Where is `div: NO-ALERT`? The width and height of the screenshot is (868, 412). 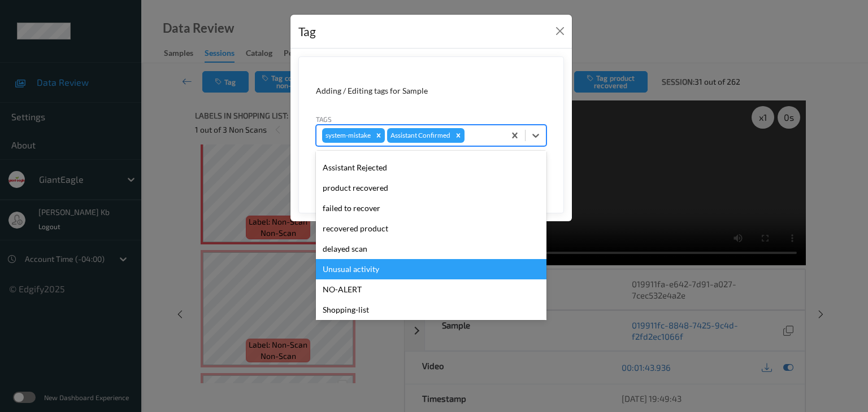
div: NO-ALERT is located at coordinates (431, 290).